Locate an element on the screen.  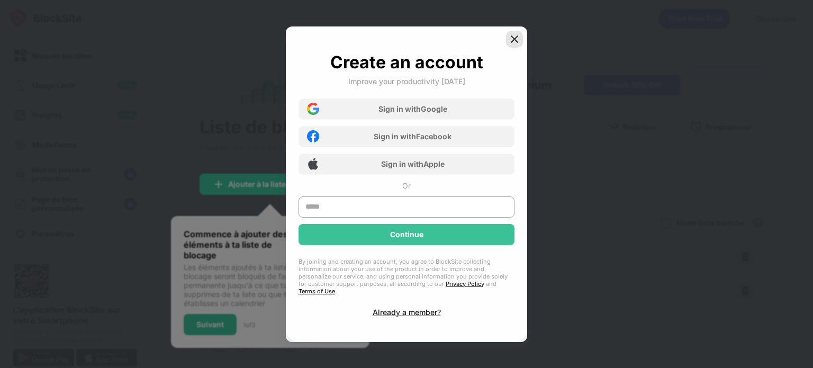
img: apple-icon.png is located at coordinates (313, 164).